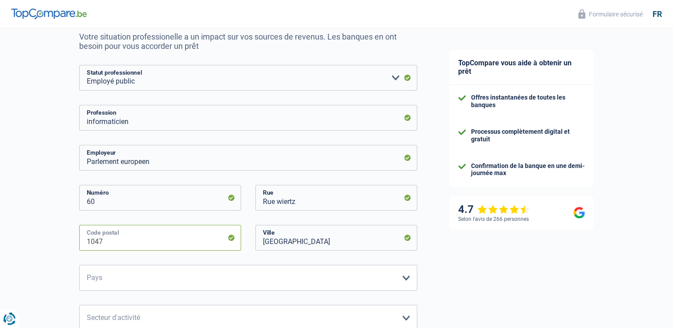 Image resolution: width=673 pixels, height=328 pixels. I want to click on div: Confirmation de la banque en une demi-journée max, so click(528, 170).